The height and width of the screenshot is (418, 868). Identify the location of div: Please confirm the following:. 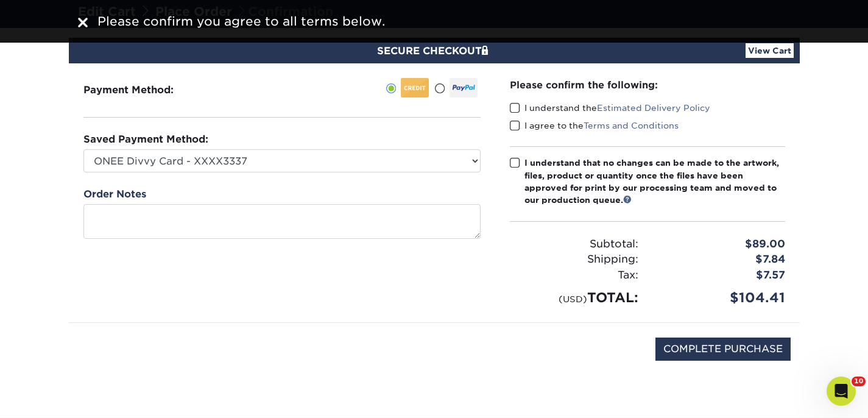
(647, 85).